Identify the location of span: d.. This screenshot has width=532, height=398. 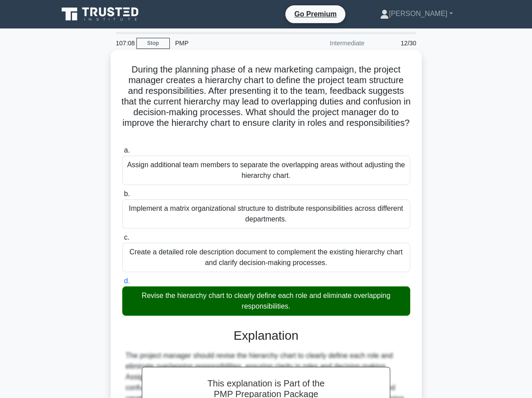
(126, 281).